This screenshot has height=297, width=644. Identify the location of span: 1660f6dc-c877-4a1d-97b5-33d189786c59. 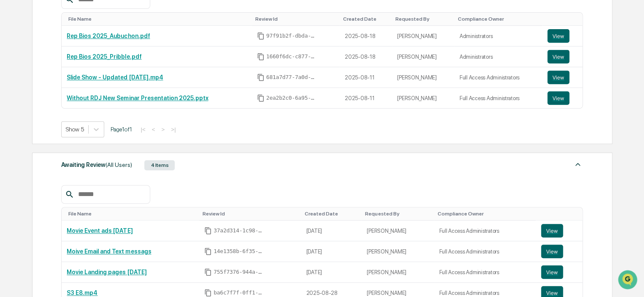
(292, 57).